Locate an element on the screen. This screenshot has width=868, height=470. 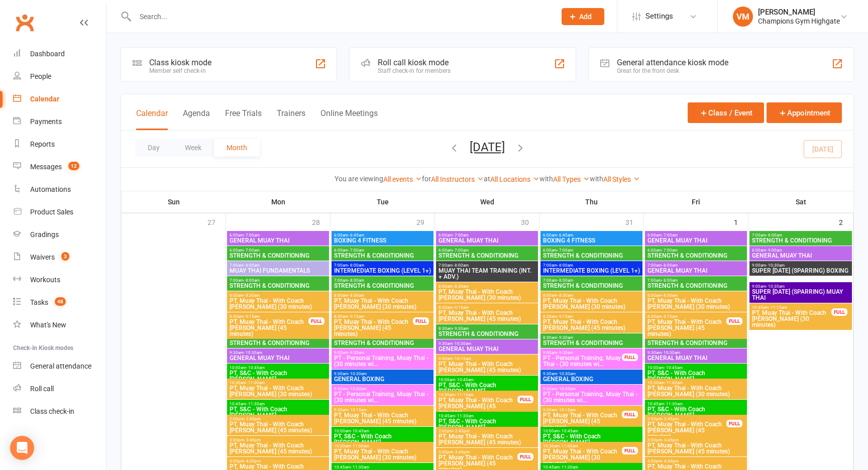
a: All events is located at coordinates (402, 179).